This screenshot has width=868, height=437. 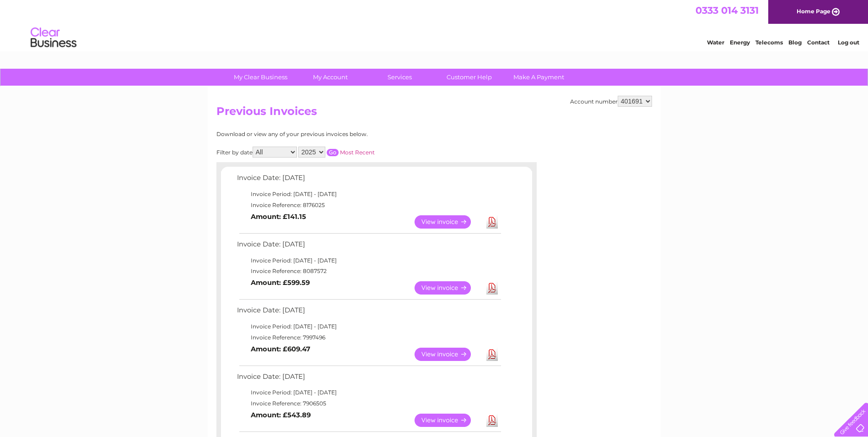 I want to click on img: logo.png, so click(x=53, y=37).